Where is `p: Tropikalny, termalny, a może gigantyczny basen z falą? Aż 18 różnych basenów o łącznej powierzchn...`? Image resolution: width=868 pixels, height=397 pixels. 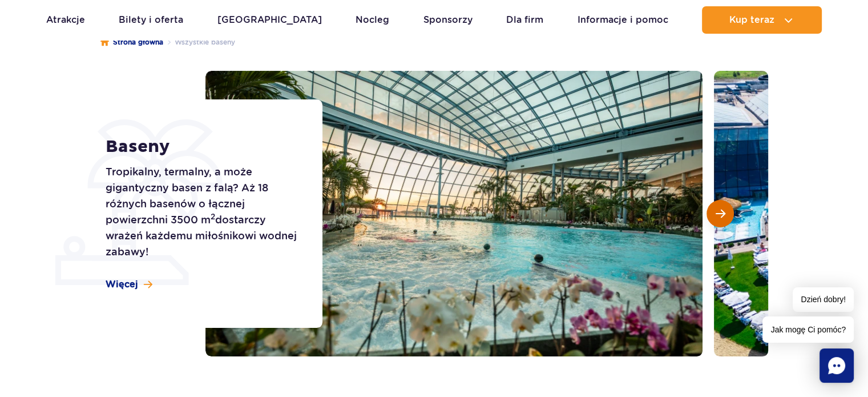
p: Tropikalny, termalny, a może gigantyczny basen z falą? Aż 18 różnych basenów o łącznej powierzchn... is located at coordinates (201, 212).